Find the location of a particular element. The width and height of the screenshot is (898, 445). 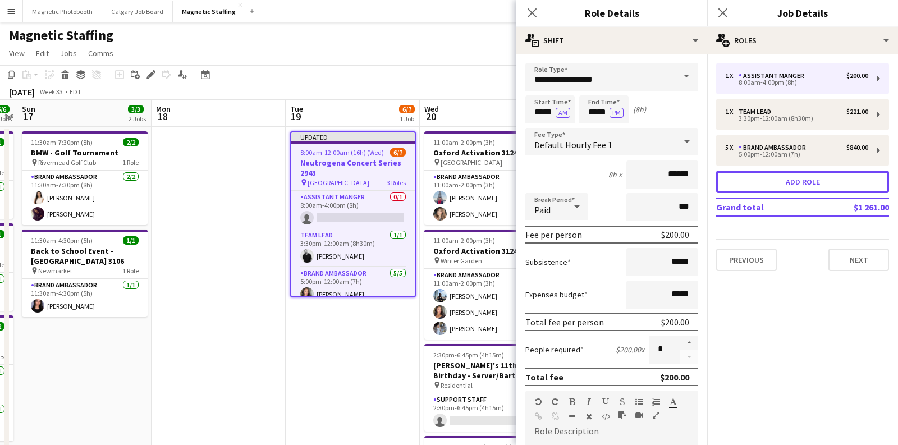

span: Default Hourly Fee 1 is located at coordinates (573, 145).